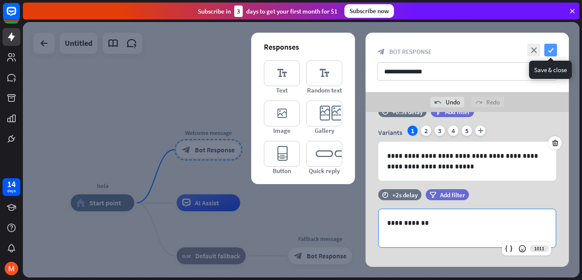  What do you see at coordinates (11, 187) in the screenshot?
I see `a: 14 days` at bounding box center [11, 187].